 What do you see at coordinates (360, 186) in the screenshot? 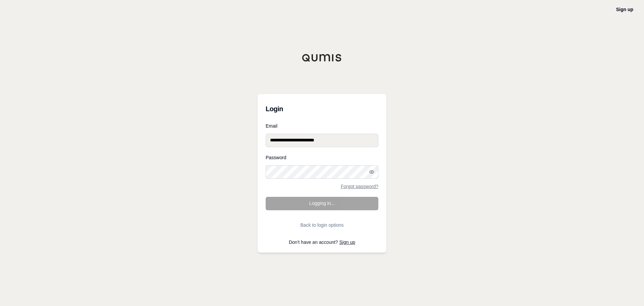
I see `a: Forgot password?` at bounding box center [360, 186].